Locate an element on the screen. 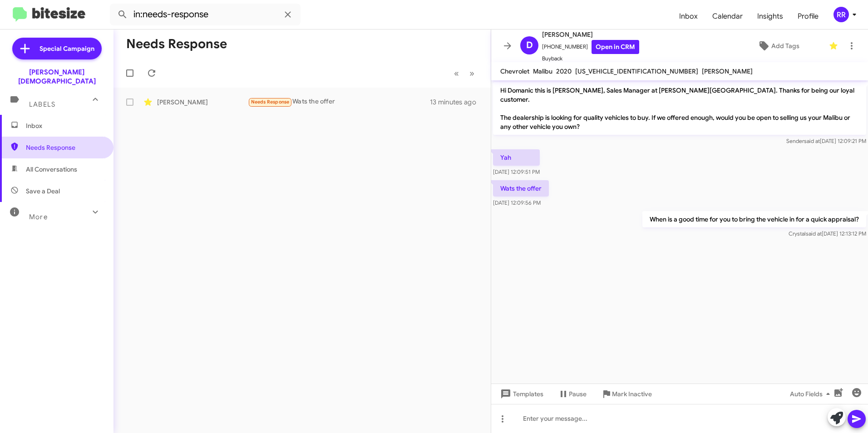 This screenshot has width=868, height=433. span: Pause is located at coordinates (578, 394).